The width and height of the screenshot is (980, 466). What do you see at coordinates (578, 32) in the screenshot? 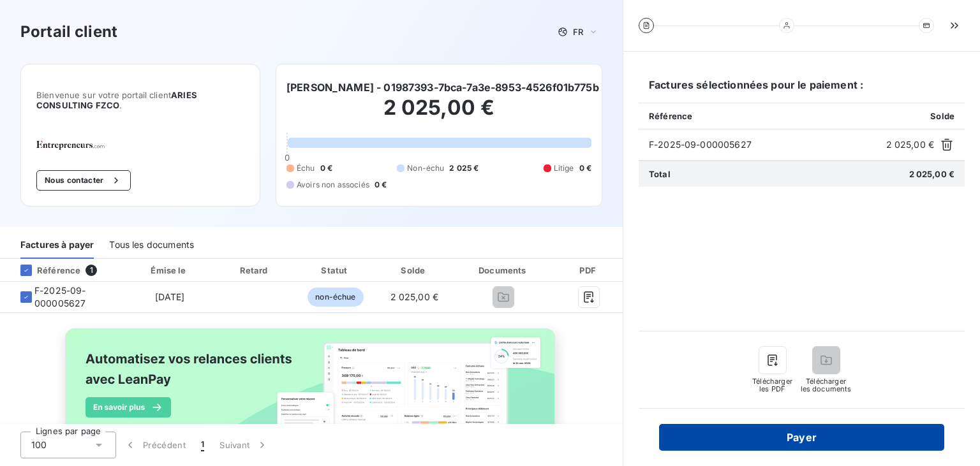
I see `span: FR` at bounding box center [578, 32].